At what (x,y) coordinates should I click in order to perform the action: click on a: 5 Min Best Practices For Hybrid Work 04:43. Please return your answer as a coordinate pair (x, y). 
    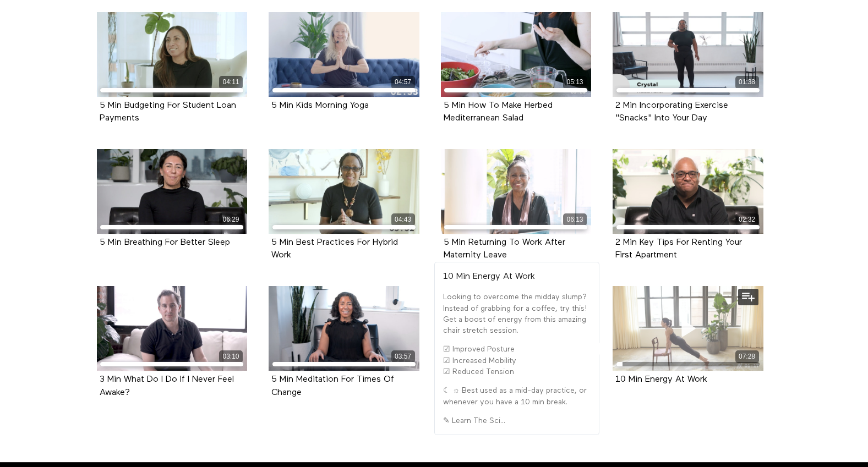
    Looking at the image, I should click on (344, 191).